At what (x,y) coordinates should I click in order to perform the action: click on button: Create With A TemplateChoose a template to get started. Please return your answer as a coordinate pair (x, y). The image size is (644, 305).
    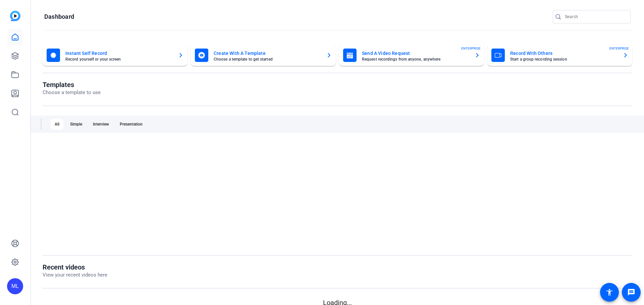
    Looking at the image, I should click on (264, 55).